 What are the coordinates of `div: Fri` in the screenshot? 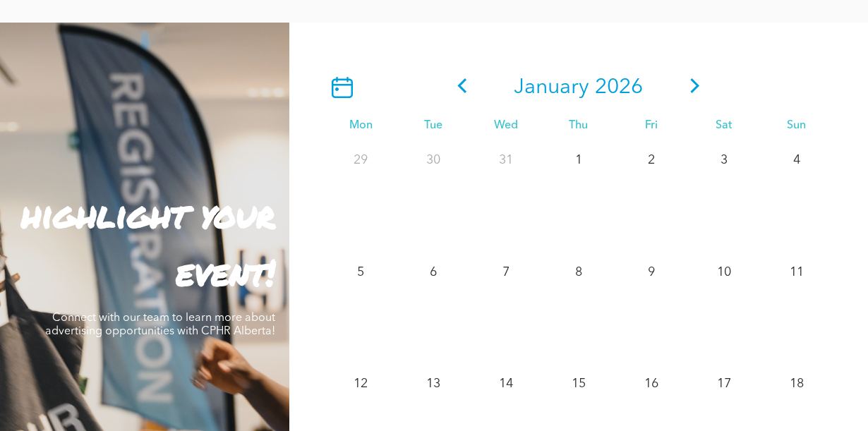 It's located at (650, 125).